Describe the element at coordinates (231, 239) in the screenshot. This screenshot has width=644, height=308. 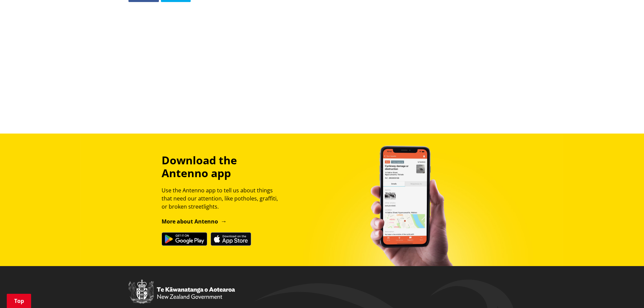
I see `img: Download on the App Store` at that location.